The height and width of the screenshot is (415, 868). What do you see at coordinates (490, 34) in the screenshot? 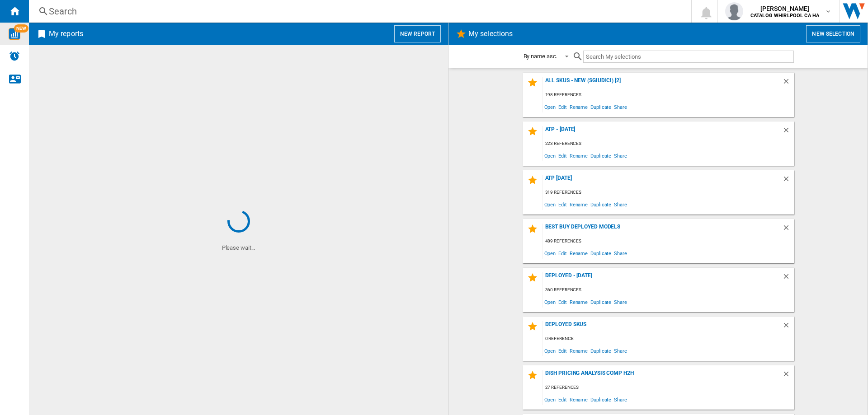
I see `h2: My selections` at bounding box center [490, 34].